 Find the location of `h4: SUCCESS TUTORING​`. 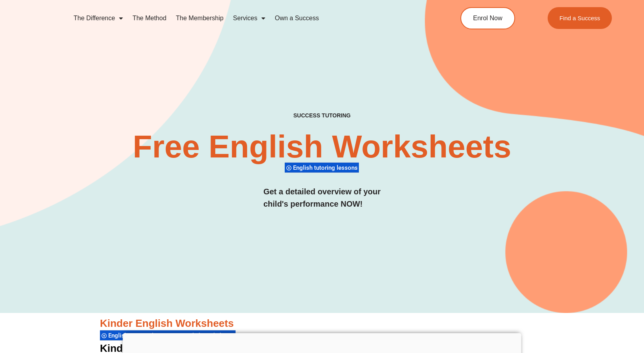

h4: SUCCESS TUTORING​ is located at coordinates (322, 115).